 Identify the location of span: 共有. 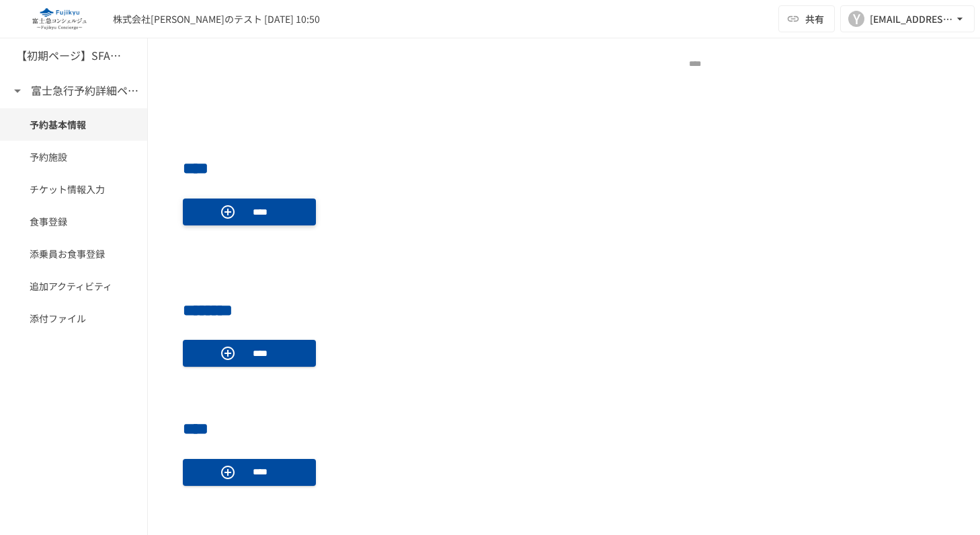
(815, 19).